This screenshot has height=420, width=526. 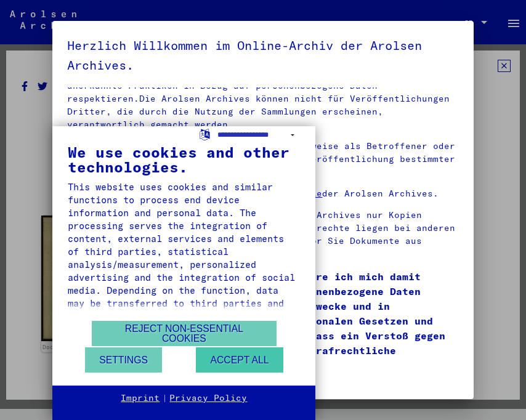 I want to click on a: Imprint, so click(x=140, y=398).